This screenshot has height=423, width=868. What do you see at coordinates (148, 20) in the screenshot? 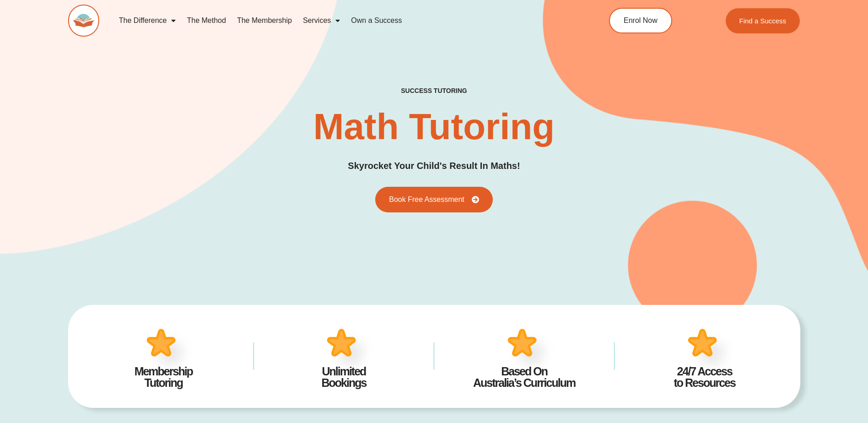
I see `a: The Difference` at bounding box center [148, 20].